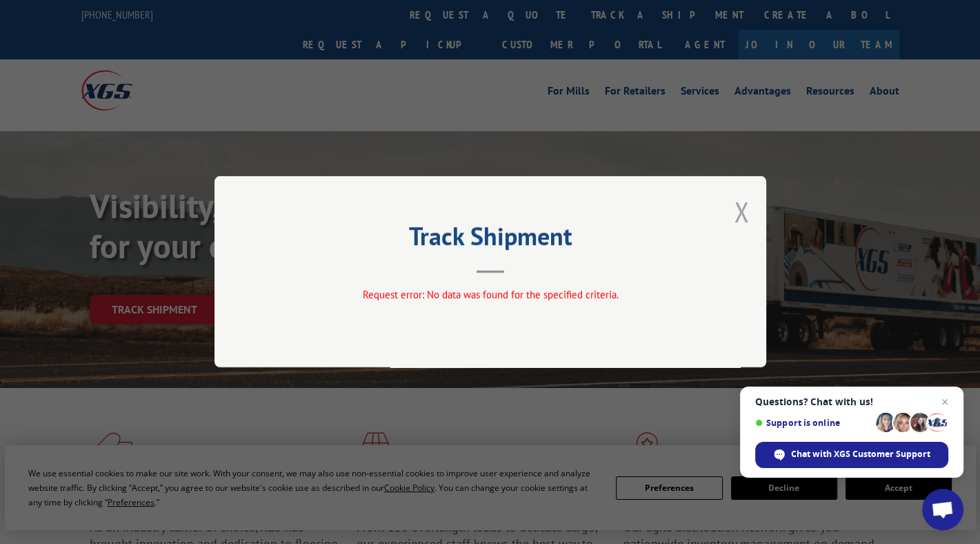 This screenshot has height=544, width=980. Describe the element at coordinates (943, 509) in the screenshot. I see `a: Open chat` at that location.